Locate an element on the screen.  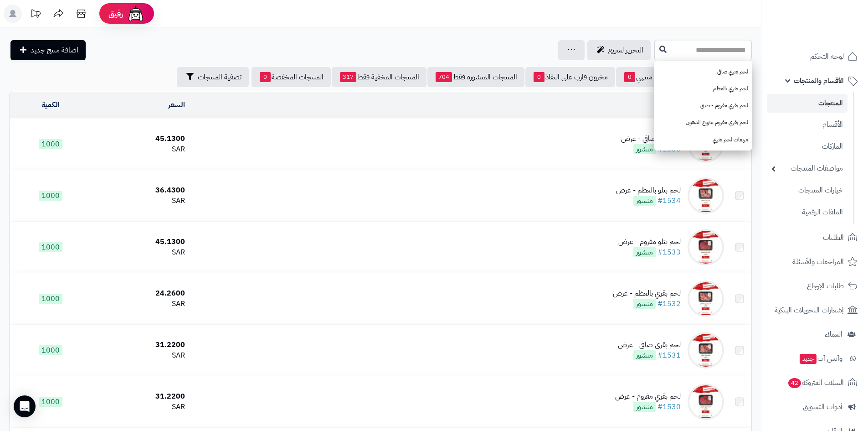
span: السلات المتروكة is located at coordinates (815, 382).